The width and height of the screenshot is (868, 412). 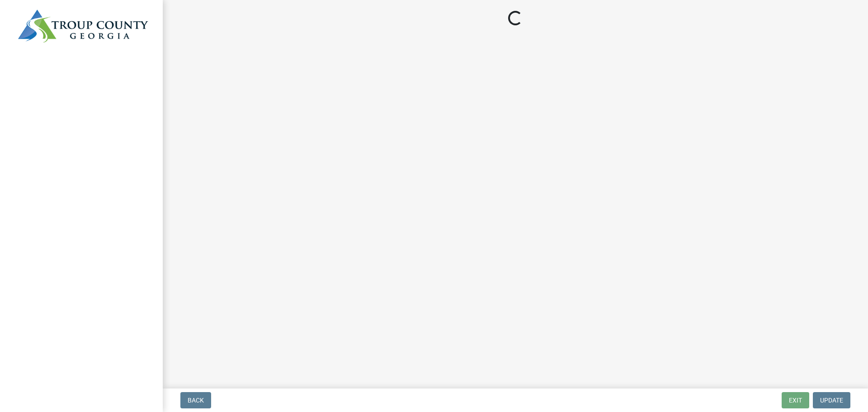 I want to click on span: Update, so click(x=831, y=400).